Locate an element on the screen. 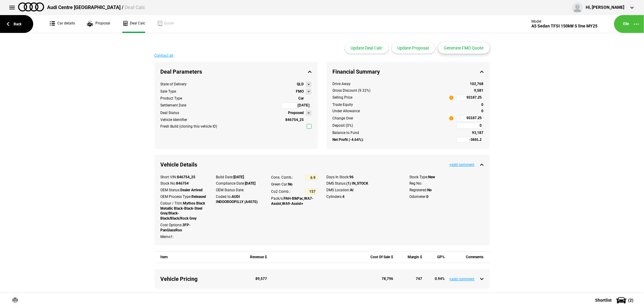  strong: 747 is located at coordinates (419, 279).